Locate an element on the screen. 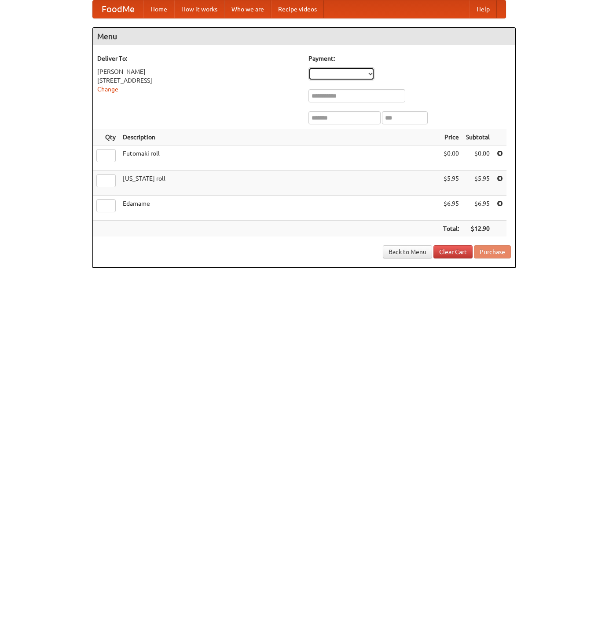  button: Purchase is located at coordinates (492, 252).